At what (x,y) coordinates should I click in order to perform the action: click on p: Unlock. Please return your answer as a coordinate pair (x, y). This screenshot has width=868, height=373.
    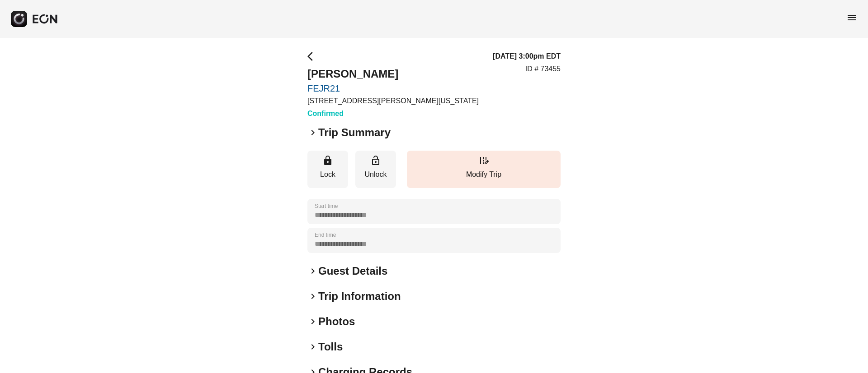
    Looking at the image, I should click on (376, 174).